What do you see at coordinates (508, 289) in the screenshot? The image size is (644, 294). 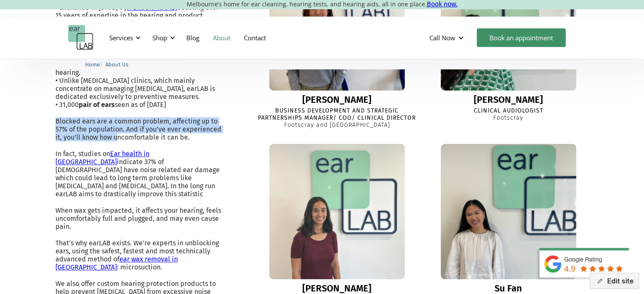 I see `div: Su Fan` at bounding box center [508, 289].